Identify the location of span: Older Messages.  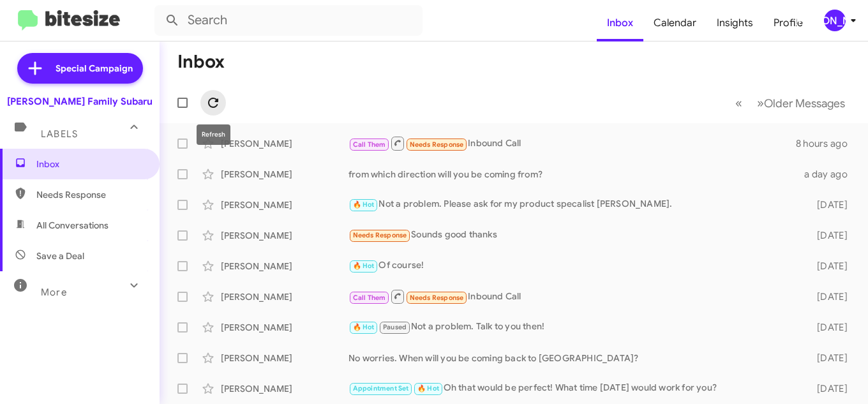
(804, 103).